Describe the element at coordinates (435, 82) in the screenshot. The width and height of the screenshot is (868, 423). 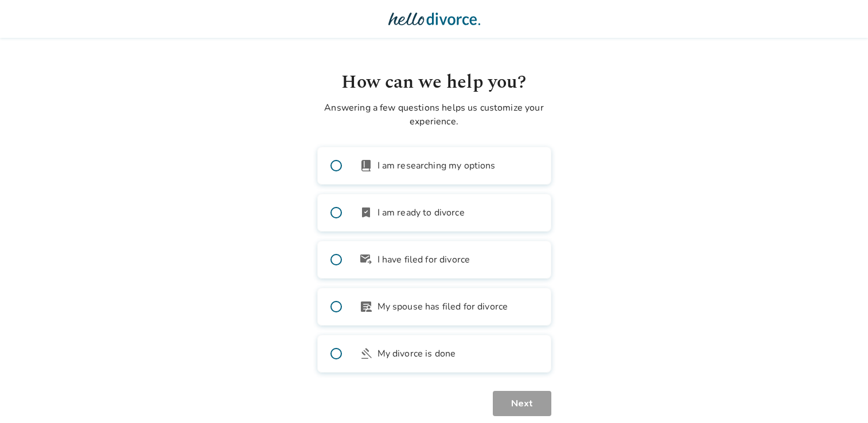
I see `h1: How can we help you?` at that location.